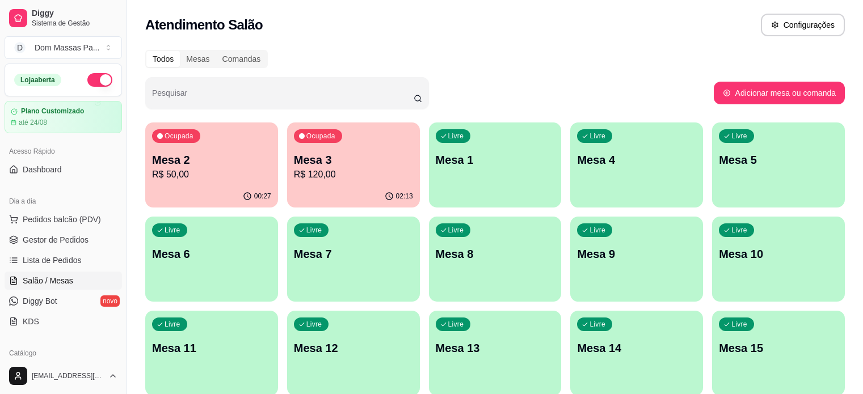 The image size is (863, 394). I want to click on div: Catálogo, so click(63, 354).